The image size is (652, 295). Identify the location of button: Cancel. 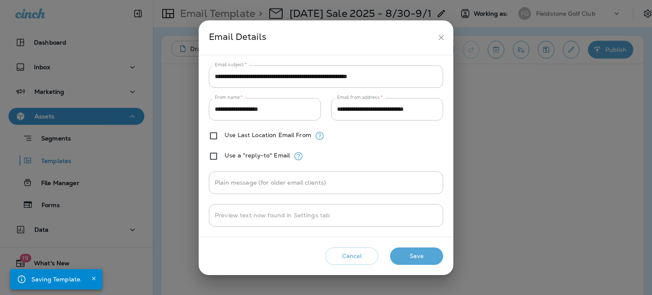
(352, 256).